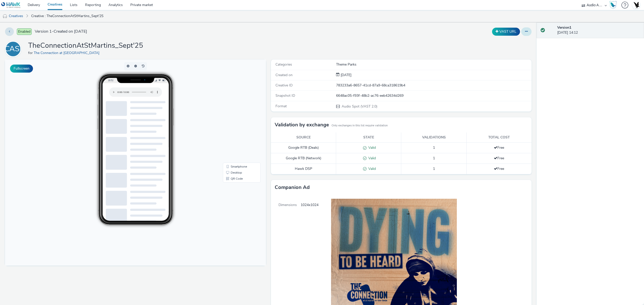  Describe the element at coordinates (237, 113) in the screenshot. I see `li: Desktop` at that location.